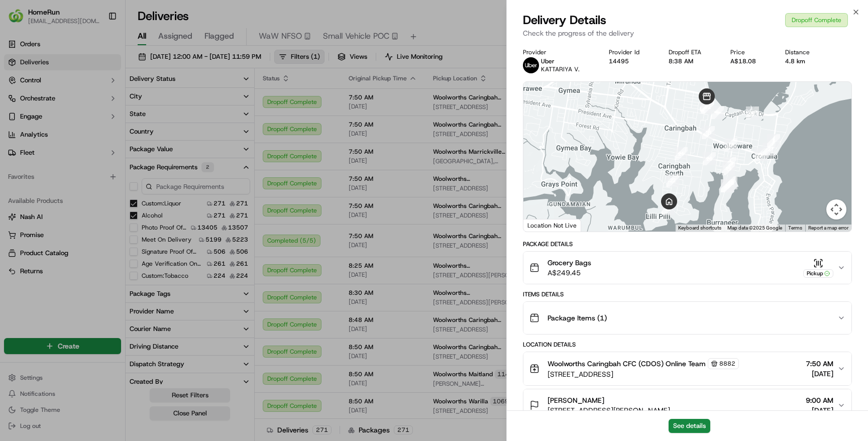  I want to click on div: 20, so click(710, 159).